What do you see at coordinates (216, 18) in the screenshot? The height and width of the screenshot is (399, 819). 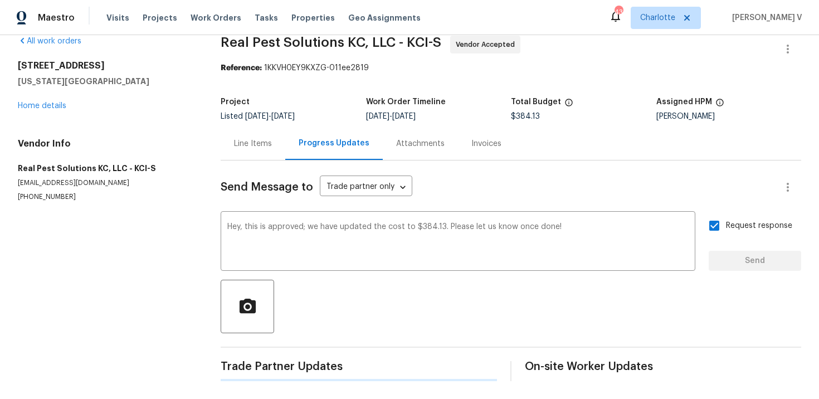 I see `span: Work Orders` at bounding box center [216, 18].